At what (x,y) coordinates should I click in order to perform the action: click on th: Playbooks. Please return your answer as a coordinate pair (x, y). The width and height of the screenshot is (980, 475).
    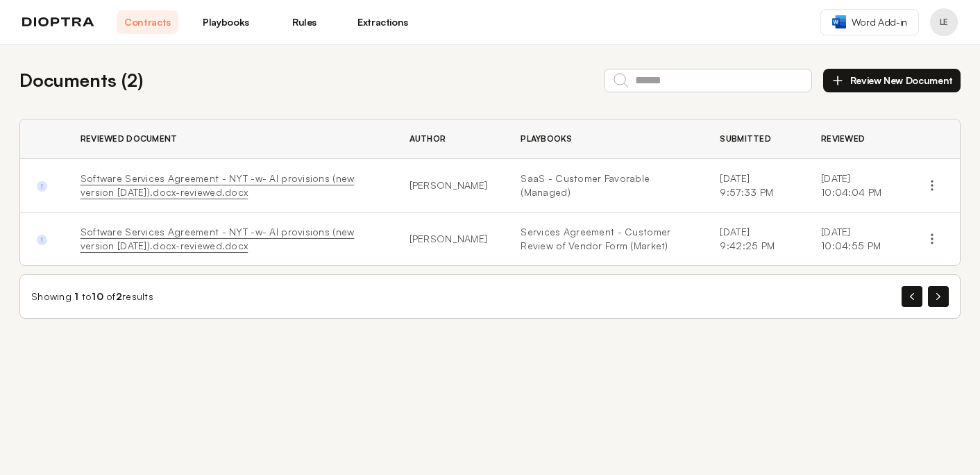
    Looking at the image, I should click on (603, 139).